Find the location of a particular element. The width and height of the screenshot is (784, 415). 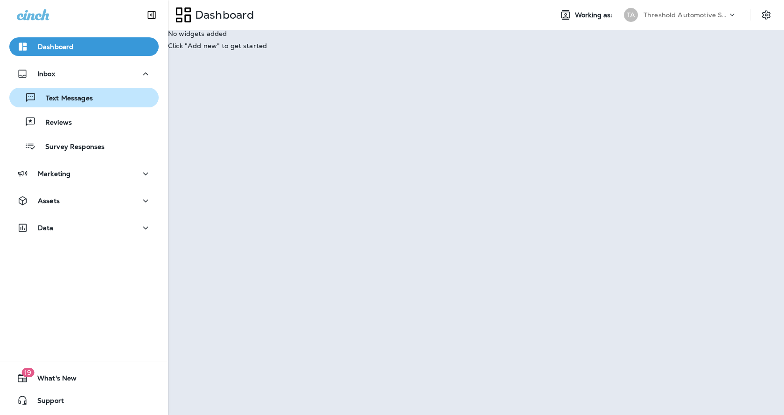

span: 19 is located at coordinates (28, 372).